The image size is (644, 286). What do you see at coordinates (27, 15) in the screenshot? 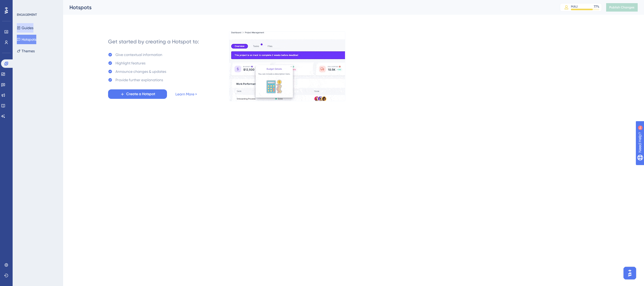
I see `div: ENGAGEMENT` at bounding box center [27, 15].